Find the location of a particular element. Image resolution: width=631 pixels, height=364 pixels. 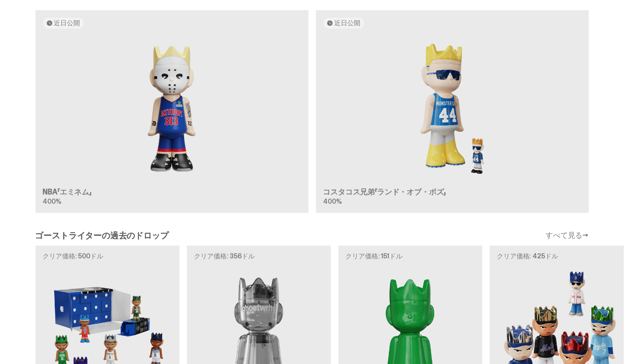

font: クリア価格: 500ドル is located at coordinates (73, 256).